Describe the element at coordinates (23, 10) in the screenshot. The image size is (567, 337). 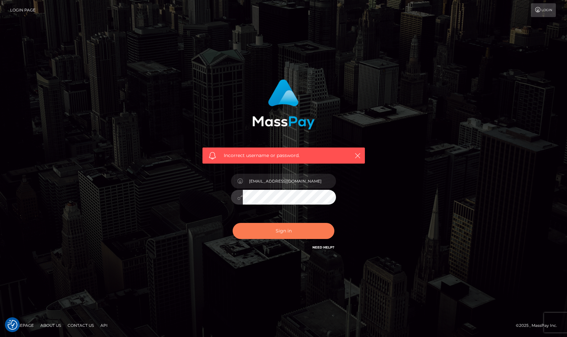
I see `a: Login Page` at that location.